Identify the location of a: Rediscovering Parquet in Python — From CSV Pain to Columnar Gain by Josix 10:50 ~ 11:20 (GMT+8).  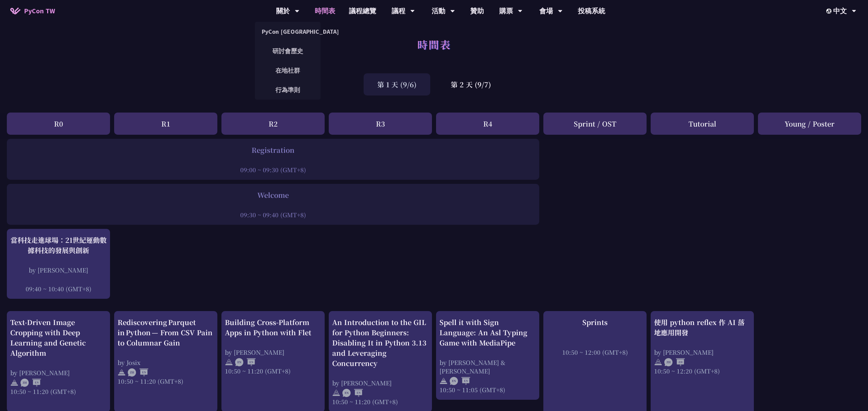
(166, 362).